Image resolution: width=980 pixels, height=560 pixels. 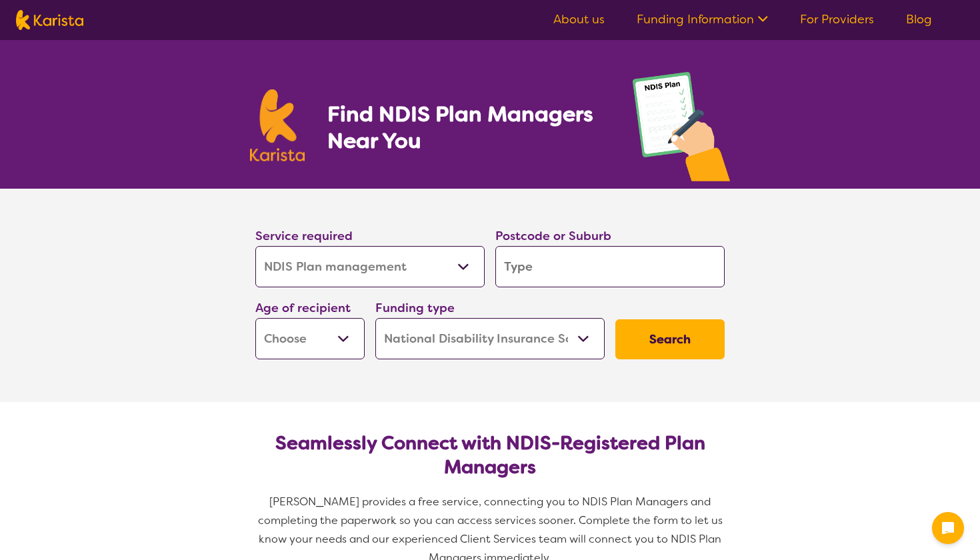 What do you see at coordinates (610, 267) in the screenshot?
I see `input: Type` at bounding box center [610, 267].